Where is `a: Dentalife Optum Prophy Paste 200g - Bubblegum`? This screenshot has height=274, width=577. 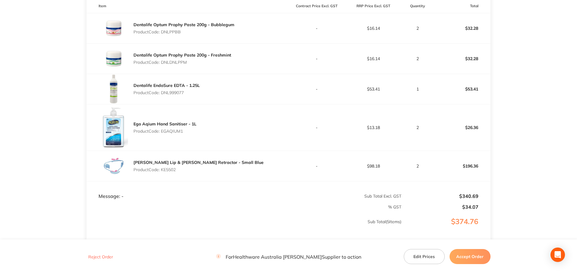
a: Dentalife Optum Prophy Paste 200g - Bubblegum is located at coordinates (184, 25).